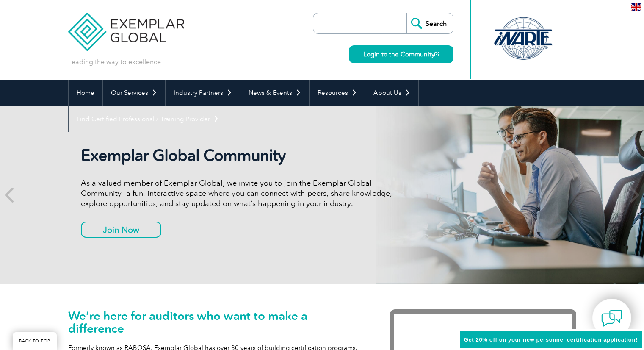 This screenshot has width=644, height=350. I want to click on img: en, so click(636, 7).